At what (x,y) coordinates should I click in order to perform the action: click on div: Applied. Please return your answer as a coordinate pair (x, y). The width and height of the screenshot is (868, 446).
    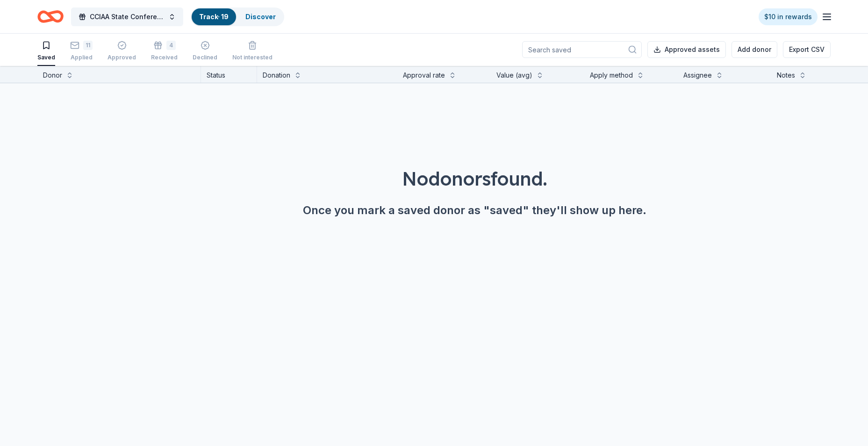
    Looking at the image, I should click on (81, 57).